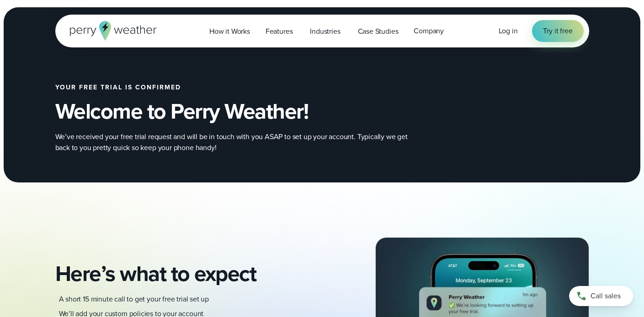 The width and height of the screenshot is (644, 317). Describe the element at coordinates (557, 31) in the screenshot. I see `span: Try it free` at that location.